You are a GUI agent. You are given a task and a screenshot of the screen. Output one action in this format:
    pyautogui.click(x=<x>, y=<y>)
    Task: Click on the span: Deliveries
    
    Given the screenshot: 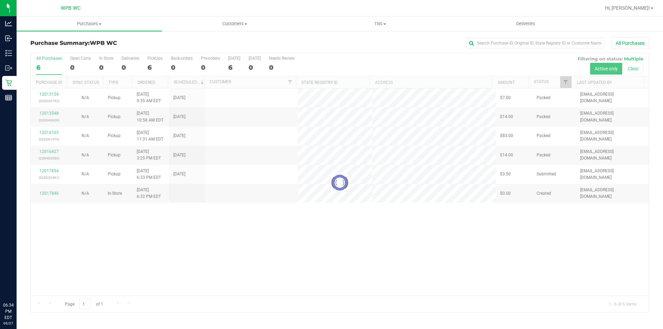 What is the action you would take?
    pyautogui.click(x=525, y=24)
    